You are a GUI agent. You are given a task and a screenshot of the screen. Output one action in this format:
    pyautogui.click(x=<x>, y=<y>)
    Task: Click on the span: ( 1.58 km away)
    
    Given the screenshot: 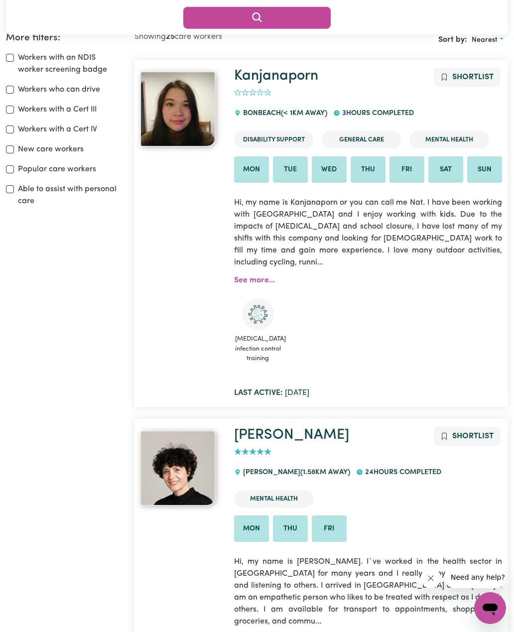 What is the action you would take?
    pyautogui.click(x=325, y=472)
    